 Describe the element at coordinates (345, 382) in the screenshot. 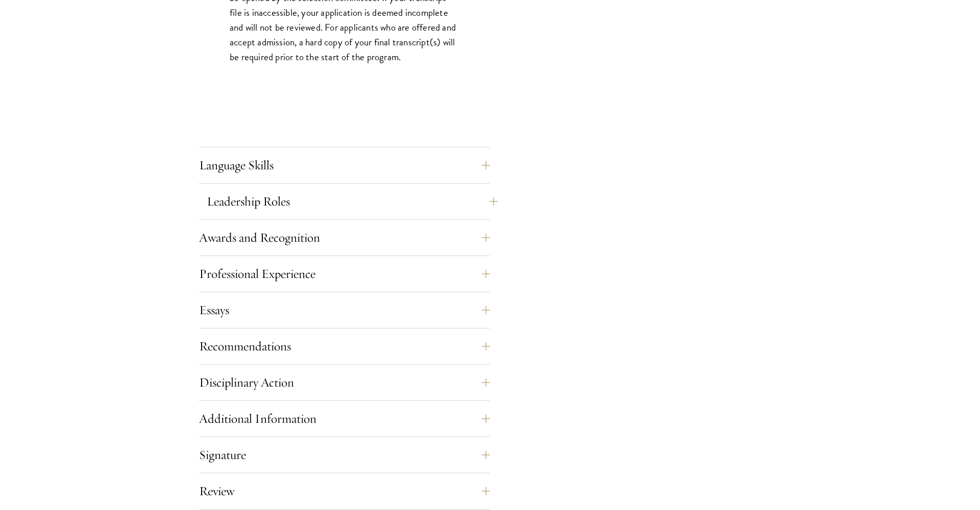

I see `button: Disciplinary Action` at that location.